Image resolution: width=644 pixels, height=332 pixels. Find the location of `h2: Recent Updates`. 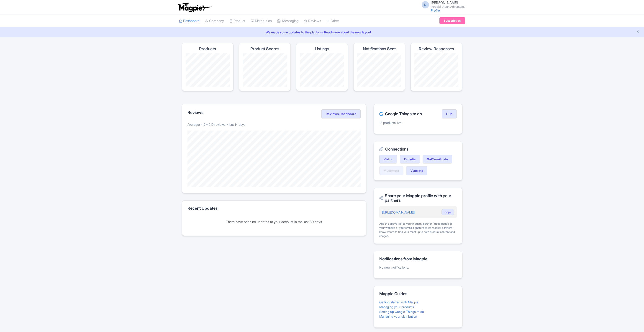

h2: Recent Updates is located at coordinates (274, 208).